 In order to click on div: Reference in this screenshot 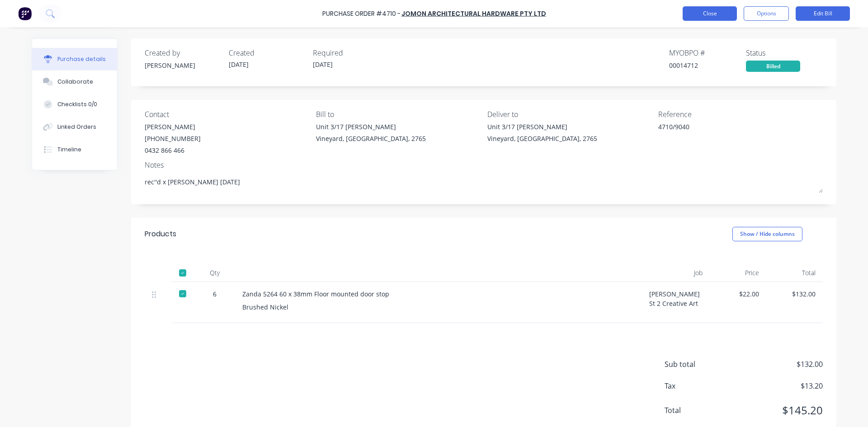, I will do `click(741, 115)`.